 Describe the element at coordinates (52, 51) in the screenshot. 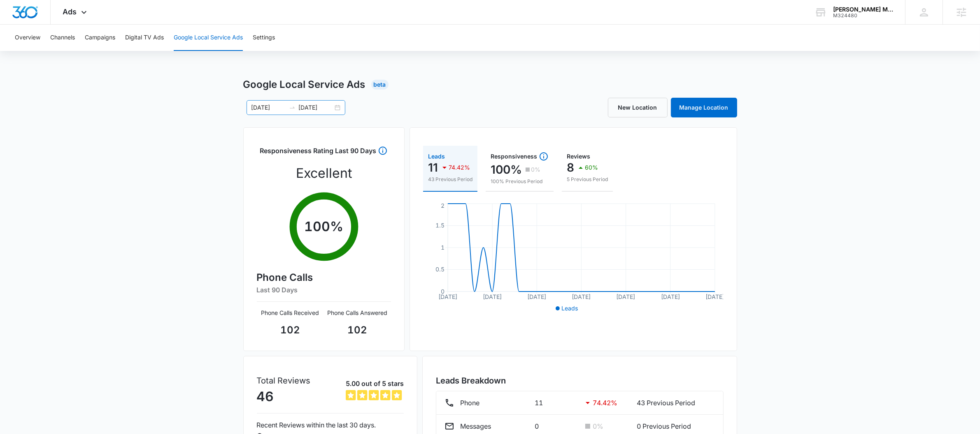

I see `div: Domain Overview` at that location.